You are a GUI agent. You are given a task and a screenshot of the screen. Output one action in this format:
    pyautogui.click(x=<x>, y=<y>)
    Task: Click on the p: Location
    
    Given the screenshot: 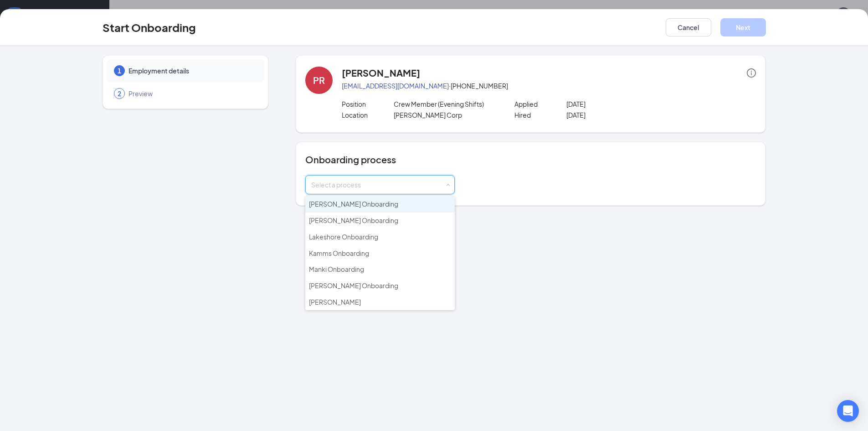 What is the action you would take?
    pyautogui.click(x=368, y=115)
    